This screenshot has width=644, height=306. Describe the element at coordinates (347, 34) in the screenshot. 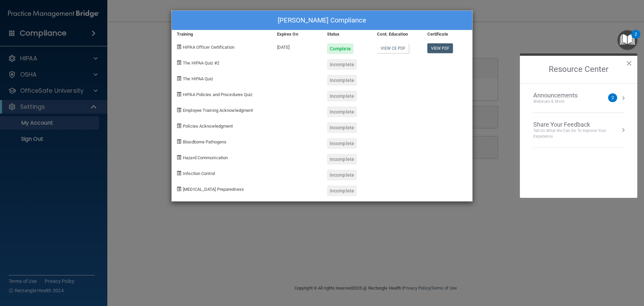

I see `div: Status` at that location.